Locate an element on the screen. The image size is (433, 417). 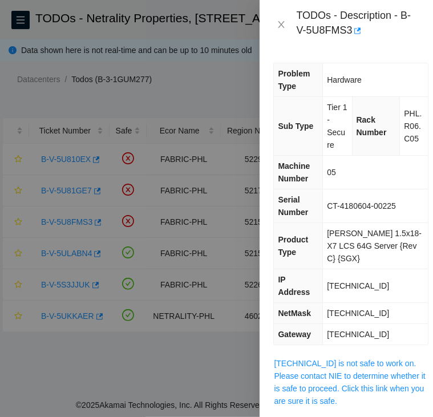
span: CT-4180604-00225 is located at coordinates (361, 206).